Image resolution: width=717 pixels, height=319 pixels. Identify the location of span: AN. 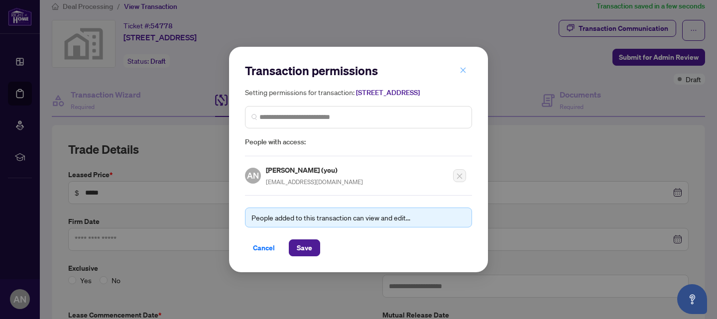
(253, 176).